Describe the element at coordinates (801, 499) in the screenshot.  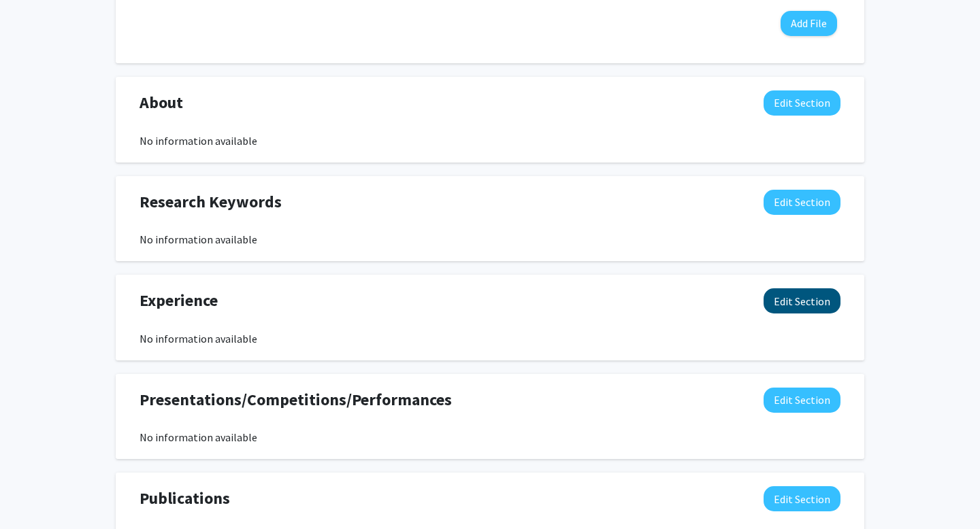
I see `button: Edit Publications` at that location.